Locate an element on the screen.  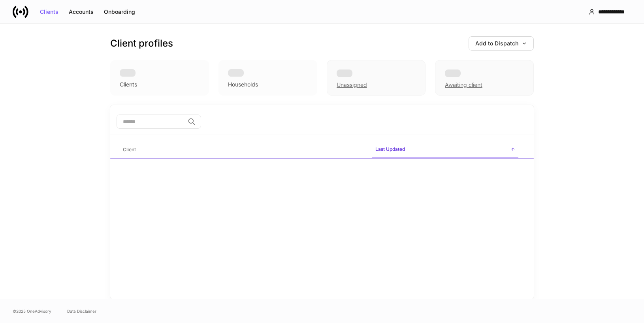
div: Households is located at coordinates (243, 84).